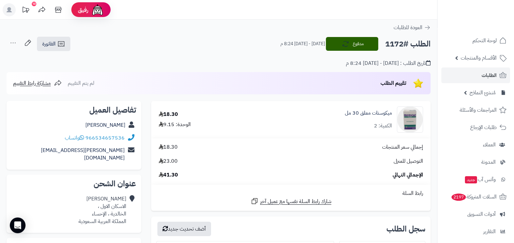 The width and height of the screenshot is (514, 243). I want to click on span: 2197, so click(458, 197).